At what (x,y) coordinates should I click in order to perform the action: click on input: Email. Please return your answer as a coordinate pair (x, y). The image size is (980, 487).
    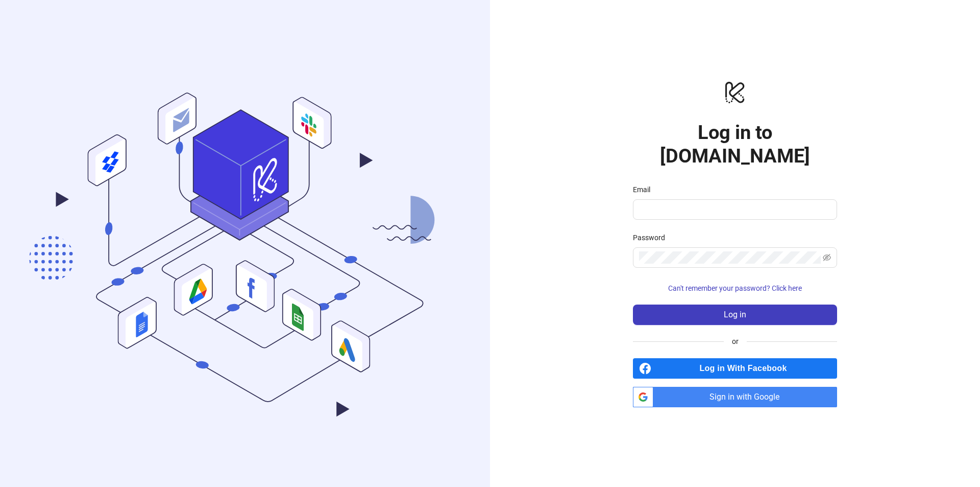
    Looking at the image, I should click on (734, 209).